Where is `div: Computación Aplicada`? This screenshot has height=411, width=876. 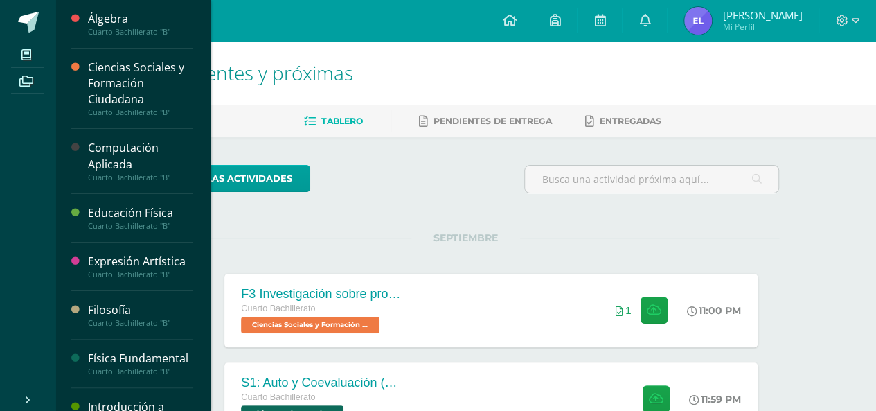 div: Computación Aplicada is located at coordinates (141, 156).